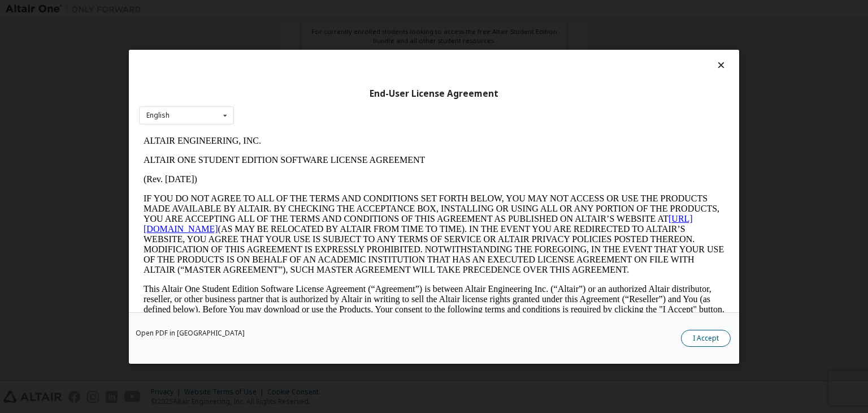  Describe the element at coordinates (295, 103) in the screenshot. I see `p: IF YOU DO NOT AGREE TO ALL OF THE TERMS AND CONDITIONS SET FORTH BELOW, YOU MAY NOT ACCESS OR USE...` at that location.